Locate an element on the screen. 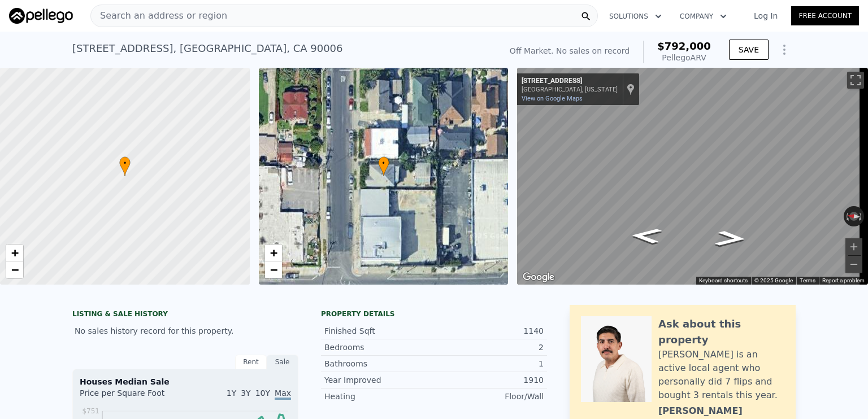 Image resolution: width=868 pixels, height=419 pixels. button: Zoom in is located at coordinates (854, 247).